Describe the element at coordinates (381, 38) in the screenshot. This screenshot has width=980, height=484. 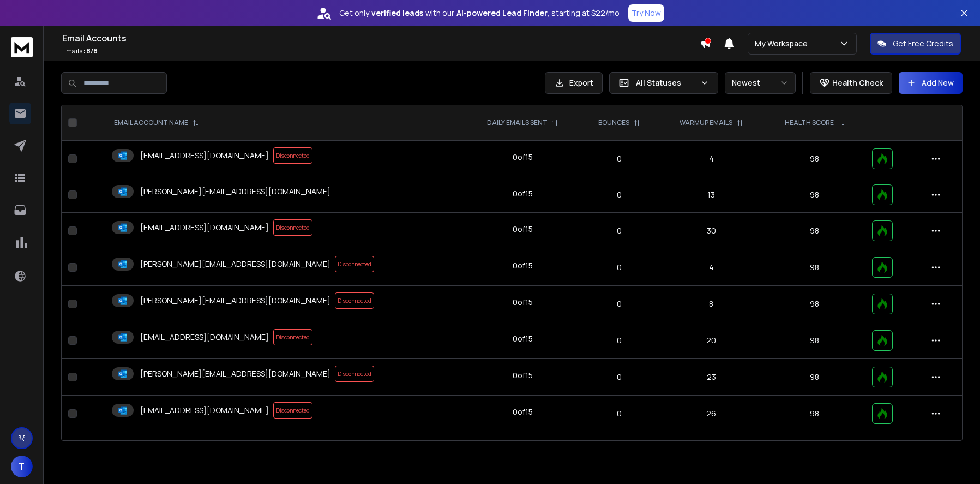
I see `h1: Email Accounts` at that location.